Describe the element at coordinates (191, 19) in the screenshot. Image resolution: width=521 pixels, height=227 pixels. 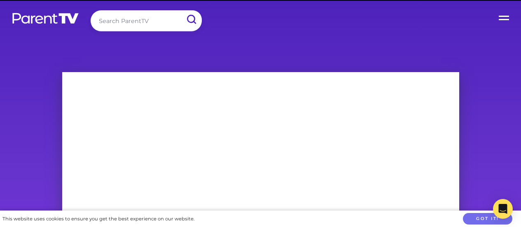
I see `input: Submit` at that location.